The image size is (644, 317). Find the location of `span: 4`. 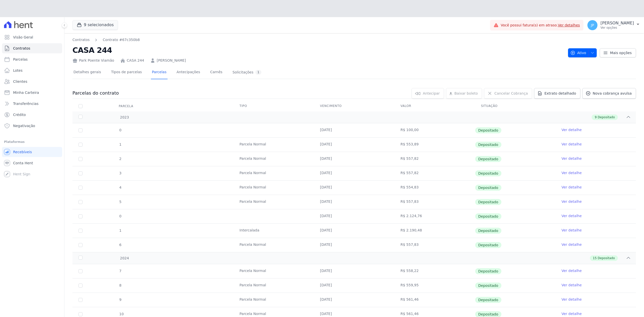

span: 4 is located at coordinates (120, 187).